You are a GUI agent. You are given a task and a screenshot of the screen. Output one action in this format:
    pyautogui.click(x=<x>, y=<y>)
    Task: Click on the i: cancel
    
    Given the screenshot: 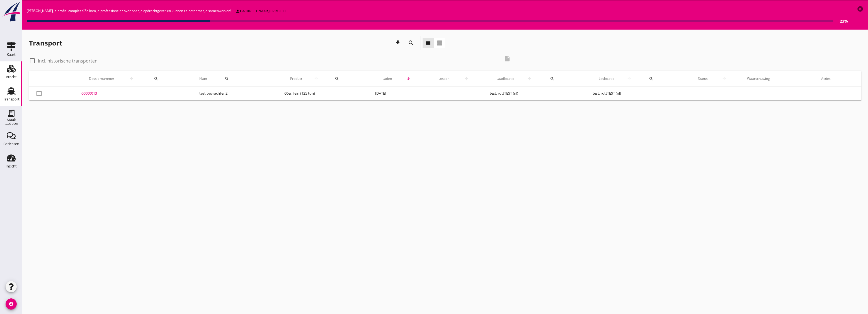 What is the action you would take?
    pyautogui.click(x=860, y=9)
    